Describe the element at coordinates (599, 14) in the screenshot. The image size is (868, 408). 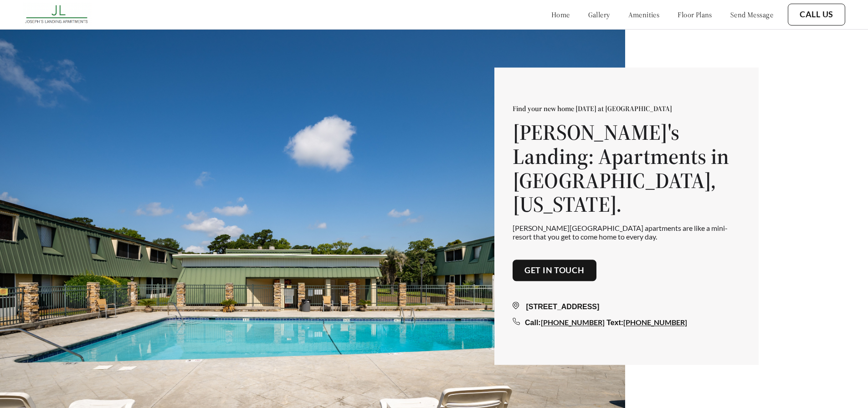
I see `a: gallery` at that location.